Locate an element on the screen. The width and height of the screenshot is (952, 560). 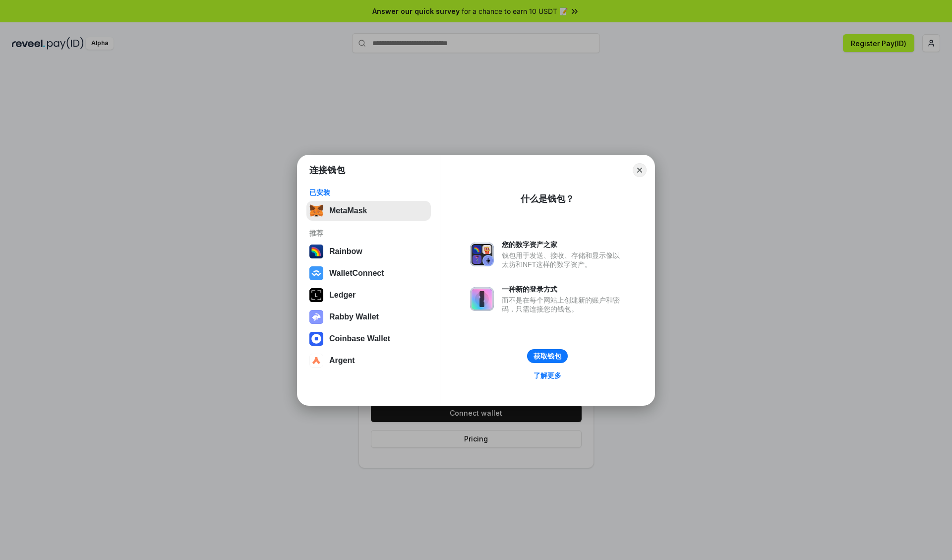
button: Rainbow is located at coordinates (368, 251).